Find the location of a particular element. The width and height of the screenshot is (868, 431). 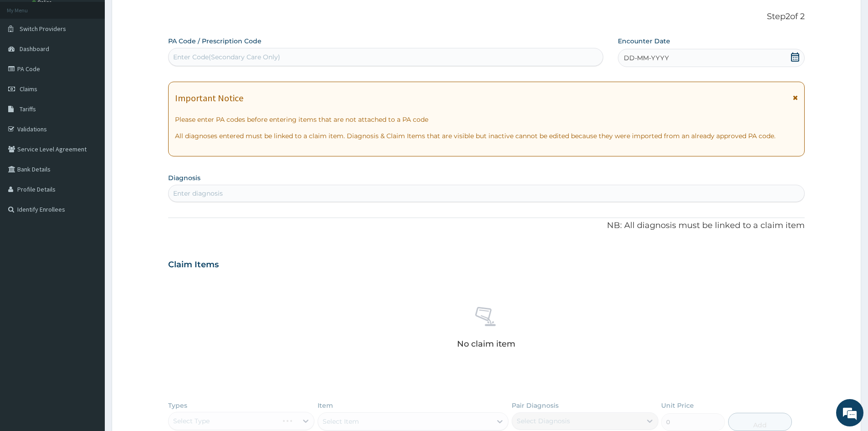

span: Tariffs is located at coordinates (28, 109).